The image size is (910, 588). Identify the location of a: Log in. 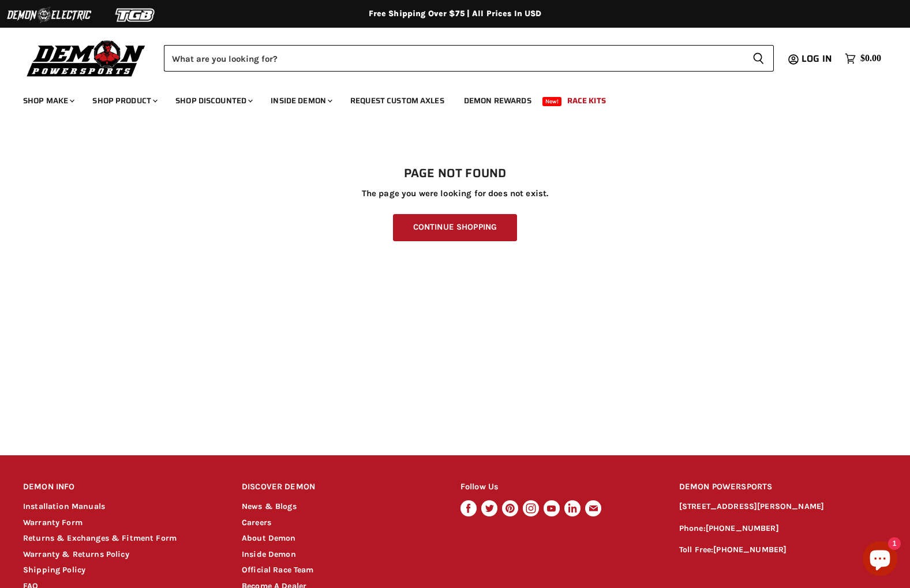
(817, 59).